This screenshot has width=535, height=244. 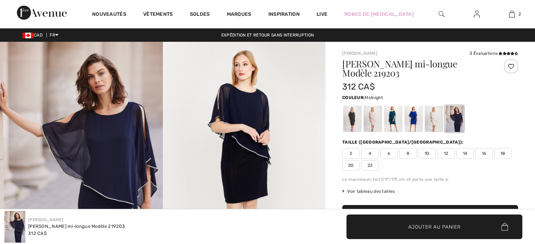 What do you see at coordinates (373, 119) in the screenshot?
I see `div: Blush` at bounding box center [373, 119].